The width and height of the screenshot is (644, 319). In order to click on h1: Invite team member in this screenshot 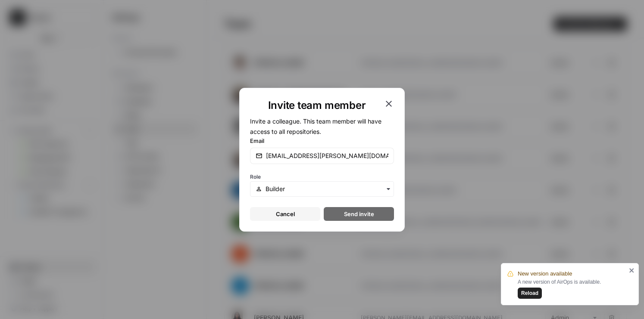, I will do `click(317, 106)`.